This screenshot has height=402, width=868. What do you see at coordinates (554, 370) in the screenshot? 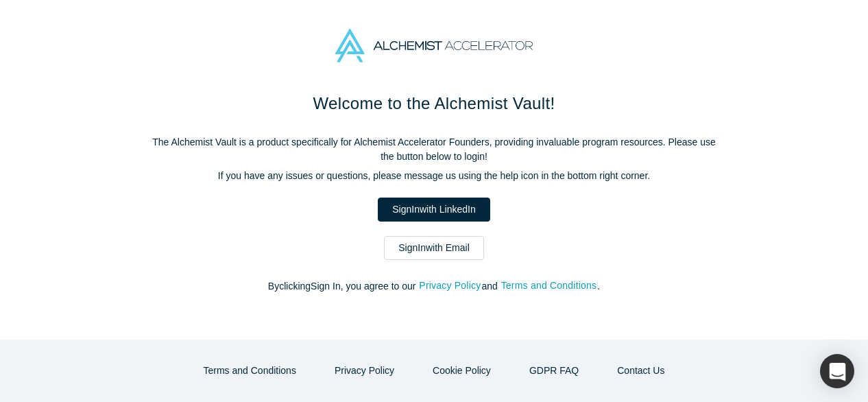
I see `a: GDPR FAQ` at bounding box center [554, 370].